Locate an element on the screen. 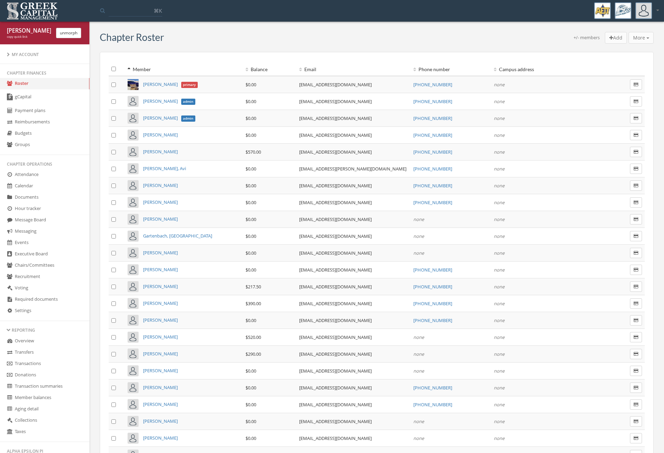  th: Phone number is located at coordinates (451, 69).